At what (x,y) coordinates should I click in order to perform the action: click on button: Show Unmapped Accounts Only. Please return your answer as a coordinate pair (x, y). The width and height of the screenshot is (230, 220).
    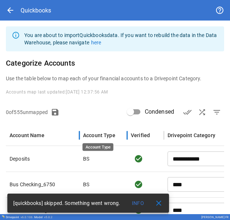
    Looking at the image, I should click on (216, 112).